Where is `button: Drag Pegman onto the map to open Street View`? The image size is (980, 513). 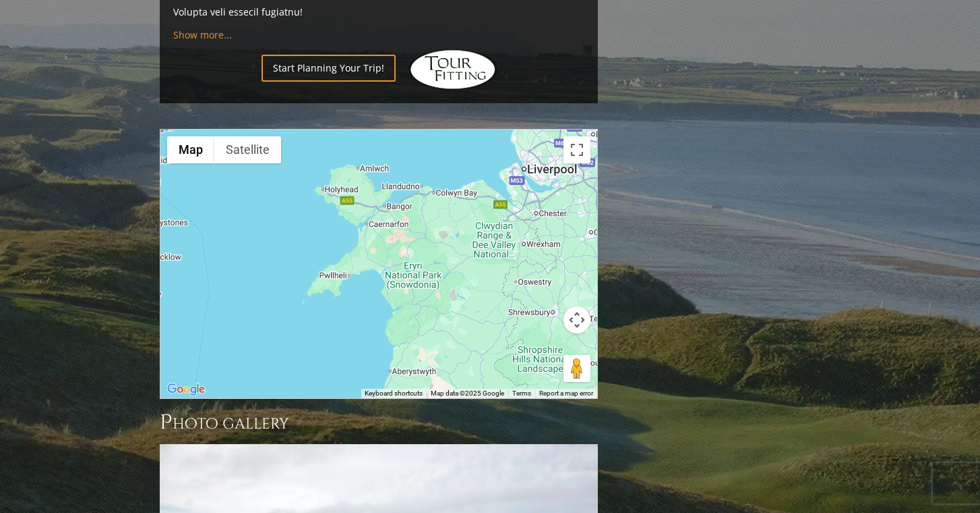
button: Drag Pegman onto the map to open Street View is located at coordinates (577, 368).